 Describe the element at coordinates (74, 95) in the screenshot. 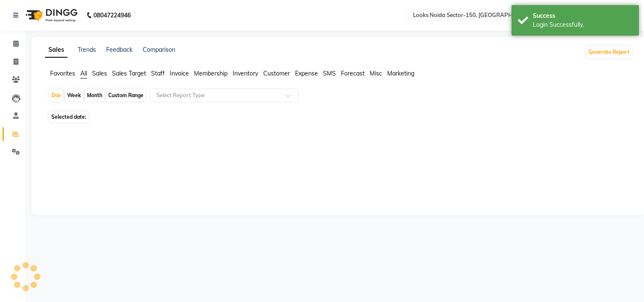

I see `div: Week` at that location.